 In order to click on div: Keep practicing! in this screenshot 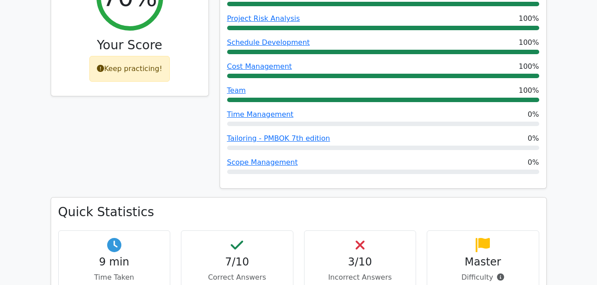, I will do `click(129, 69)`.